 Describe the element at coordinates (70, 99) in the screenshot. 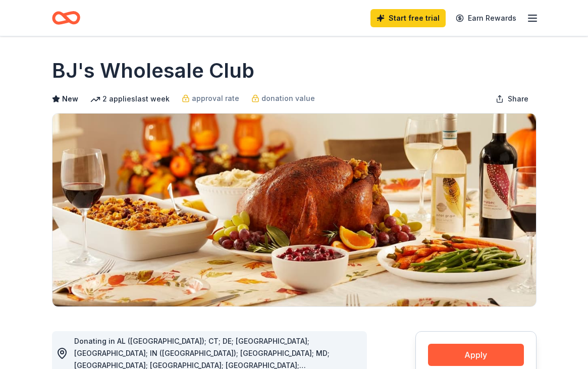

I see `span: New` at that location.